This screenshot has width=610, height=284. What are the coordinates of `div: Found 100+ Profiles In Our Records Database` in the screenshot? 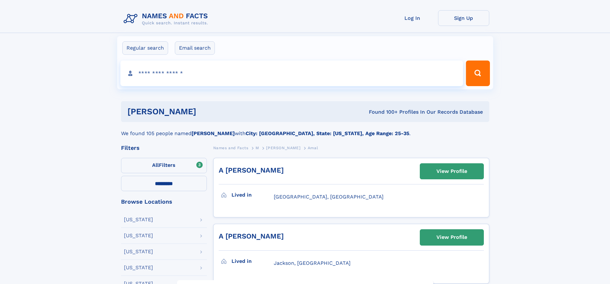 It's located at (383, 112).